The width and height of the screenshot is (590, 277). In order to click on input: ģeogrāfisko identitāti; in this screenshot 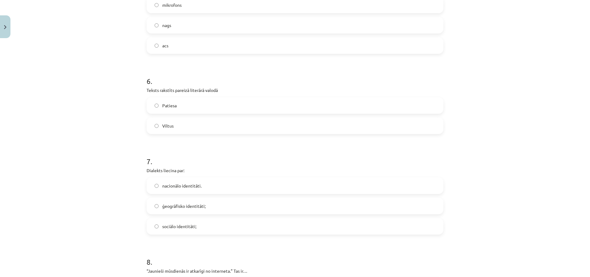, I will do `click(156, 206)`.